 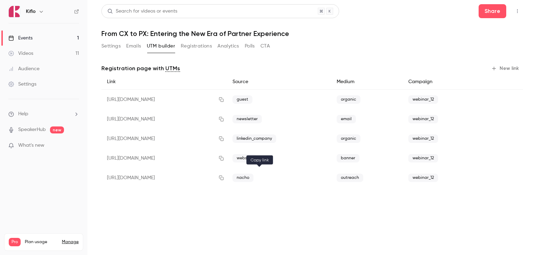 I want to click on span: email, so click(x=346, y=119).